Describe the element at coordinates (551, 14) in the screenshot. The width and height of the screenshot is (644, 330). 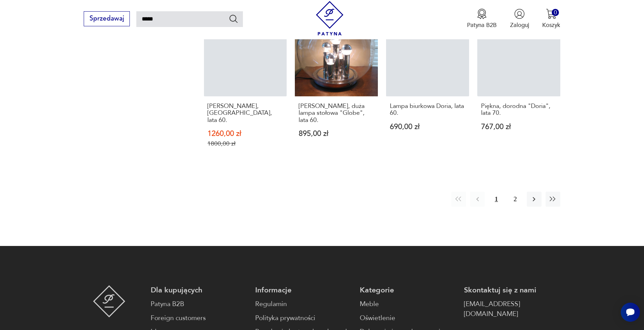
I see `img: Ikona koszyka` at that location.